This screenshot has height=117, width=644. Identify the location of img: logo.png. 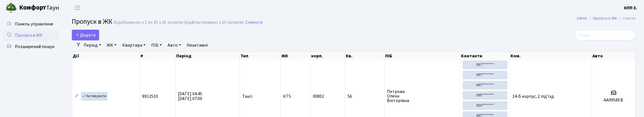
(11, 8).